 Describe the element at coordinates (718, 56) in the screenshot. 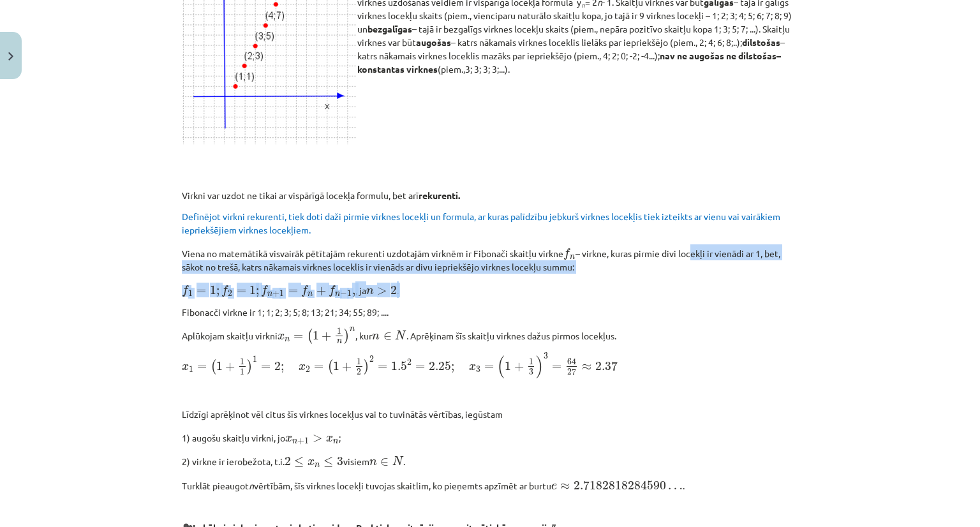

I see `b: nav ne augošas ne dilstošas` at that location.